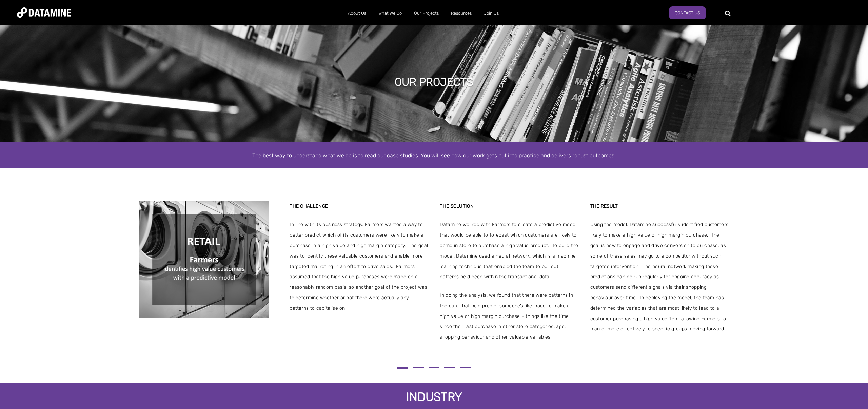 The height and width of the screenshot is (409, 868). What do you see at coordinates (687, 13) in the screenshot?
I see `a: Contact Us` at bounding box center [687, 13].